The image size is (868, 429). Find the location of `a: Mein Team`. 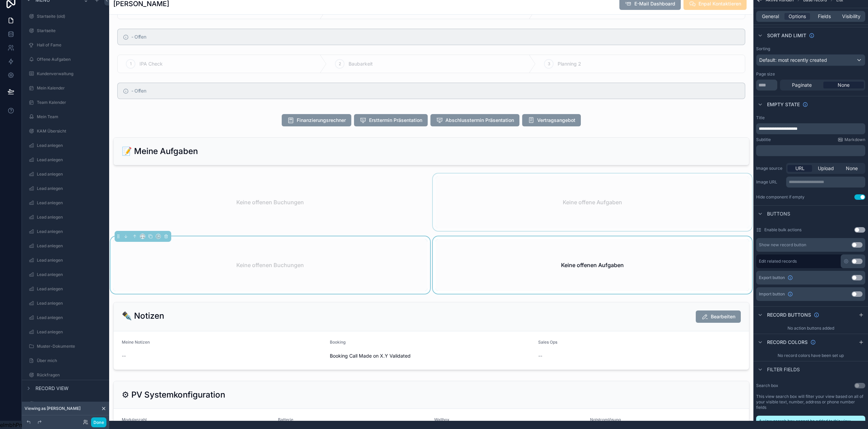

a: Mein Team is located at coordinates (65, 117).